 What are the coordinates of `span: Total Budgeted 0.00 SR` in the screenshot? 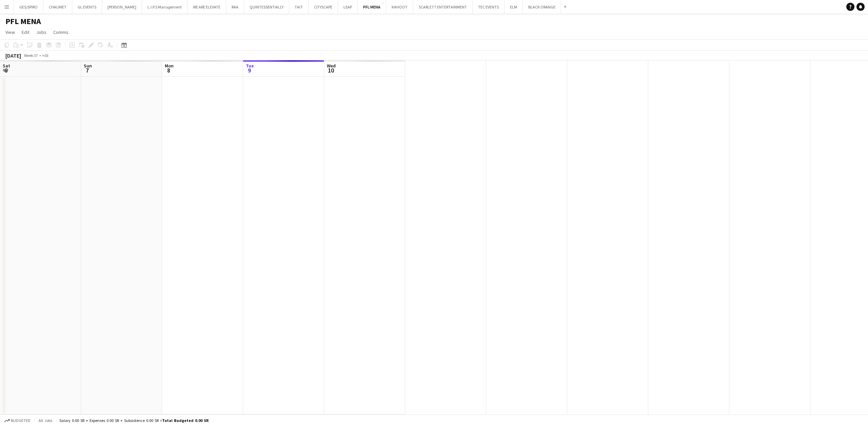 It's located at (185, 420).